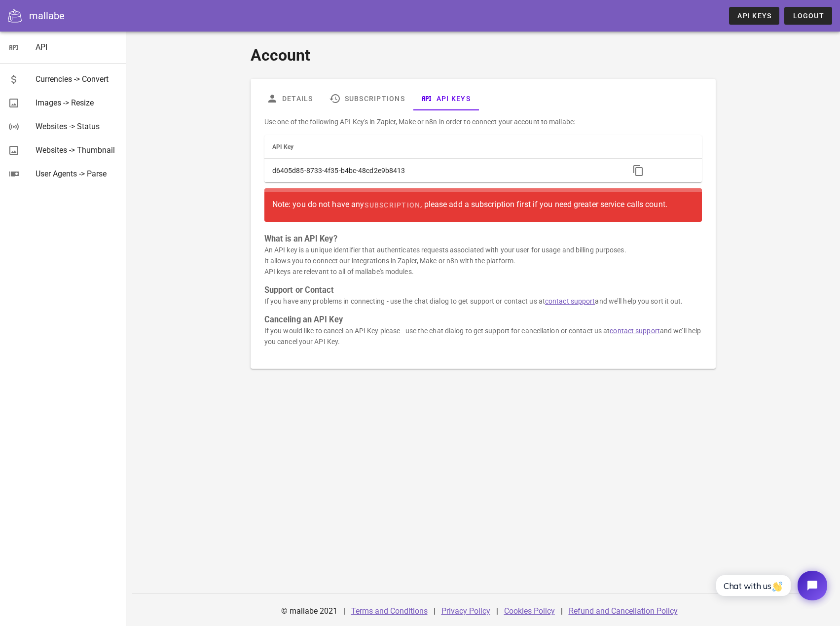  I want to click on td: d6405d85-8733-4f35-b4bc-48cd2e9b8413, so click(443, 171).